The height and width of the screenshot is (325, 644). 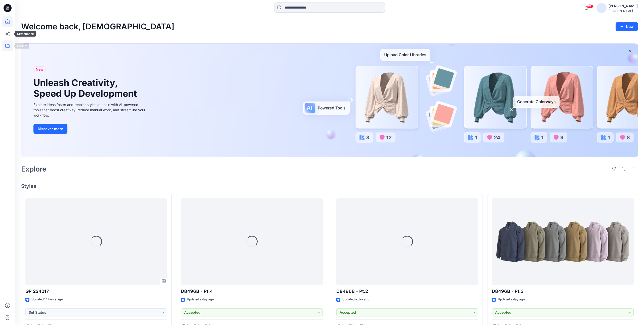 What do you see at coordinates (563, 242) in the screenshot?
I see `a: D8496B - Pt.3` at bounding box center [563, 242].